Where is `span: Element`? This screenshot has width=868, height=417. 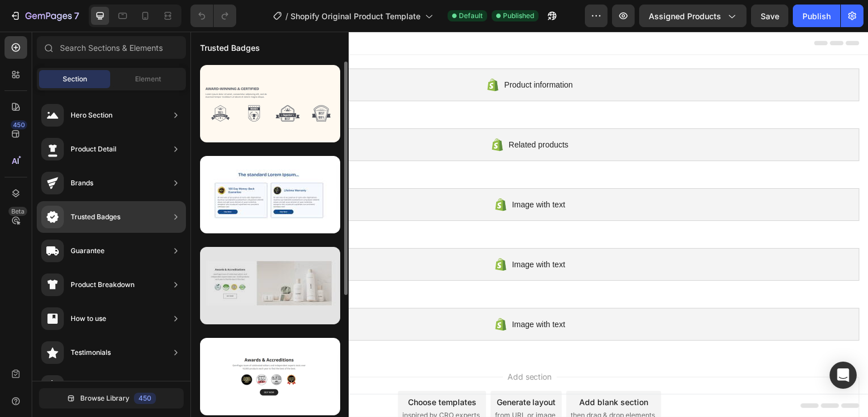 span: Element is located at coordinates (148, 79).